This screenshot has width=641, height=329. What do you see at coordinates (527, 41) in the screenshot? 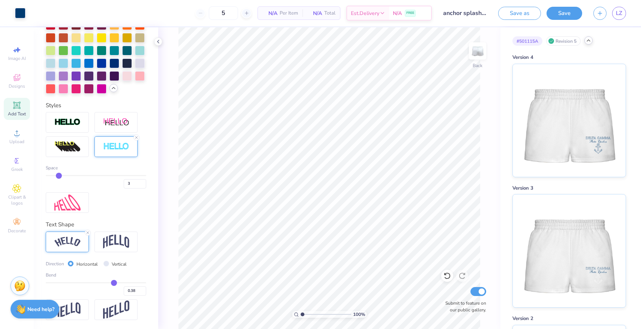
I see `div: # 501115A` at bounding box center [527, 41].